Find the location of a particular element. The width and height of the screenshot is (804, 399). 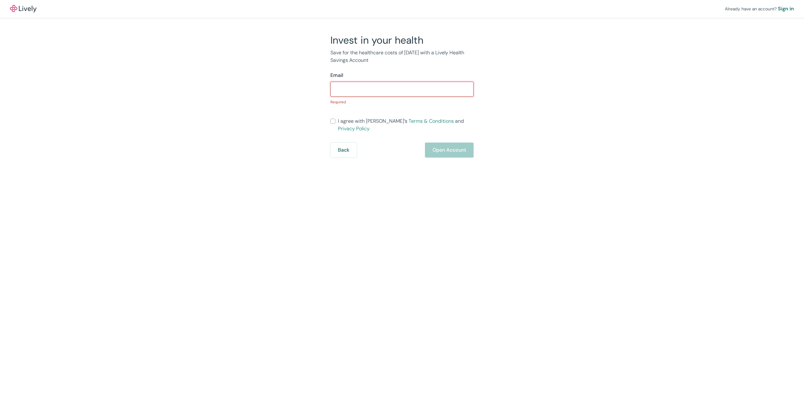

div: Sign in is located at coordinates (786, 9).